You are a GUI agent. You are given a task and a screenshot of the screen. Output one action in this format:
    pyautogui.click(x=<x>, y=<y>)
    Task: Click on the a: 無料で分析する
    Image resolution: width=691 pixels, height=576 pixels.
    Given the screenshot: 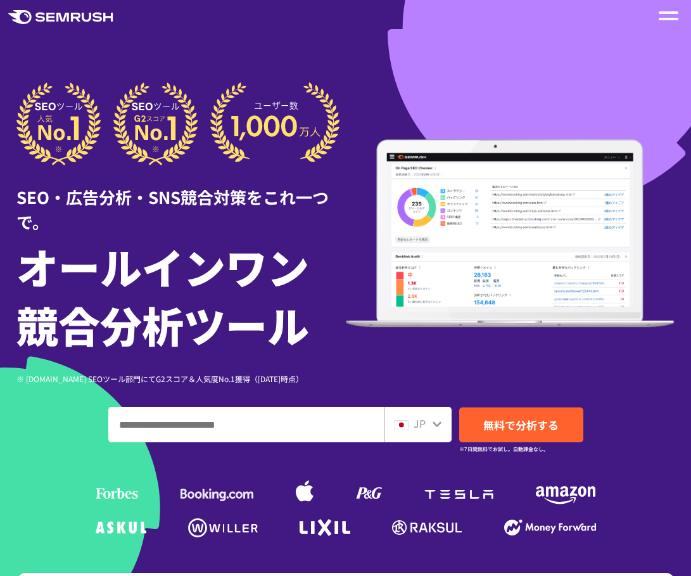 What is the action you would take?
    pyautogui.click(x=521, y=424)
    